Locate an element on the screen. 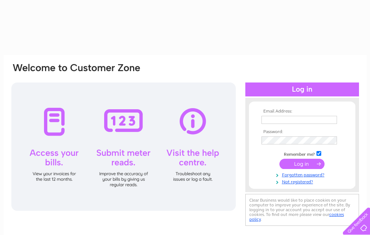 Image resolution: width=370 pixels, height=235 pixels. a: cookies policy is located at coordinates (296, 216).